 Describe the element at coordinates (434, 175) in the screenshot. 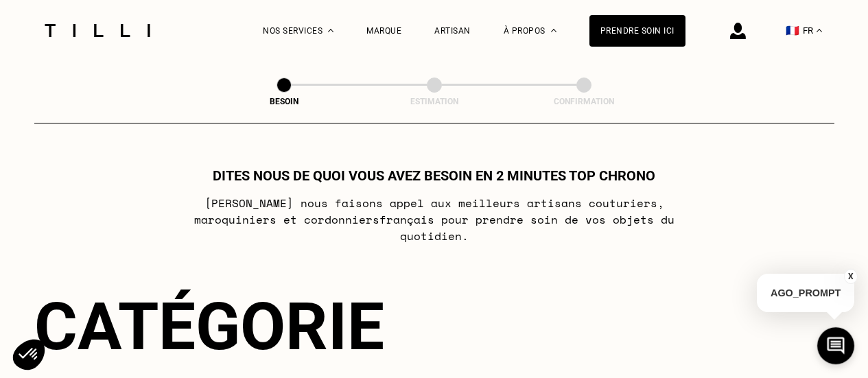

I see `h1: Dites nous de quoi vous avez besoin en 2 minutes top chrono` at that location.